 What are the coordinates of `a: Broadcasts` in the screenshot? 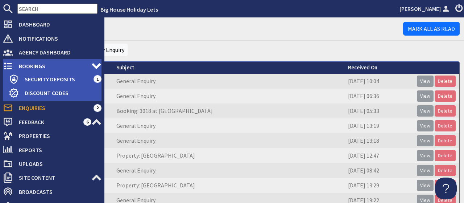 It's located at (52, 191).